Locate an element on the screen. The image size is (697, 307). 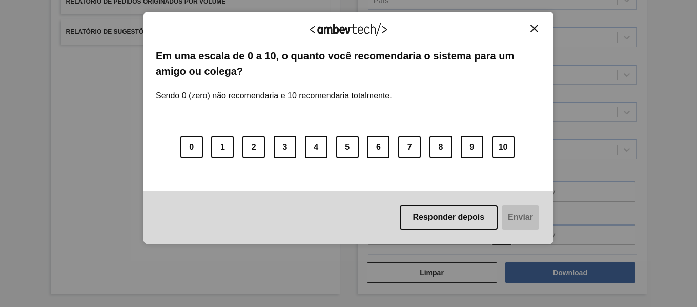
button: 7 is located at coordinates (409, 147).